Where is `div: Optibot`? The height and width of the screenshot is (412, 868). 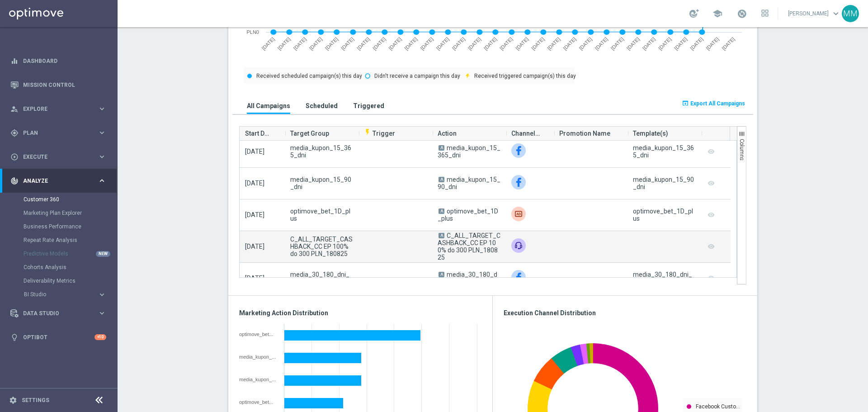
div: Optibot is located at coordinates (58, 337).